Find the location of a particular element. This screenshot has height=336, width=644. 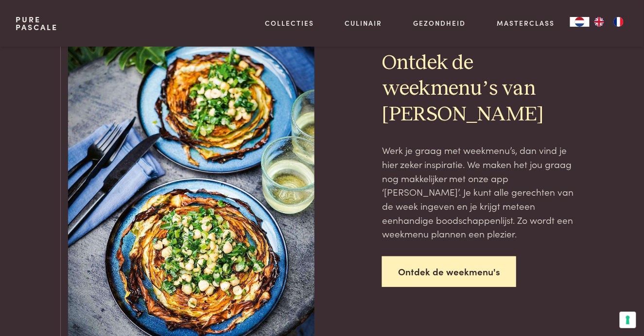

a: EN is located at coordinates (599, 22).